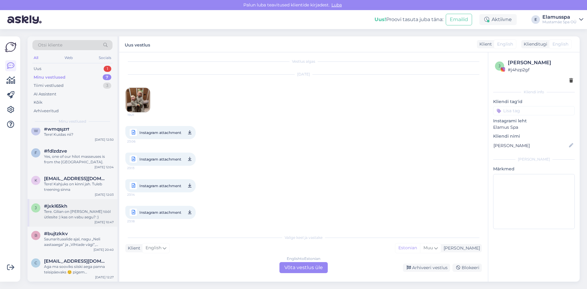 Image resolution: width=587 pixels, height=289 pixels. Describe the element at coordinates (36, 130) in the screenshot. I see `span: w` at that location.